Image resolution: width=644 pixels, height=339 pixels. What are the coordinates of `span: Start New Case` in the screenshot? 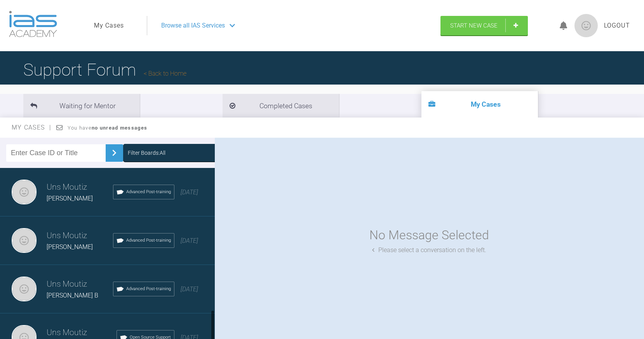 It's located at (474, 26).